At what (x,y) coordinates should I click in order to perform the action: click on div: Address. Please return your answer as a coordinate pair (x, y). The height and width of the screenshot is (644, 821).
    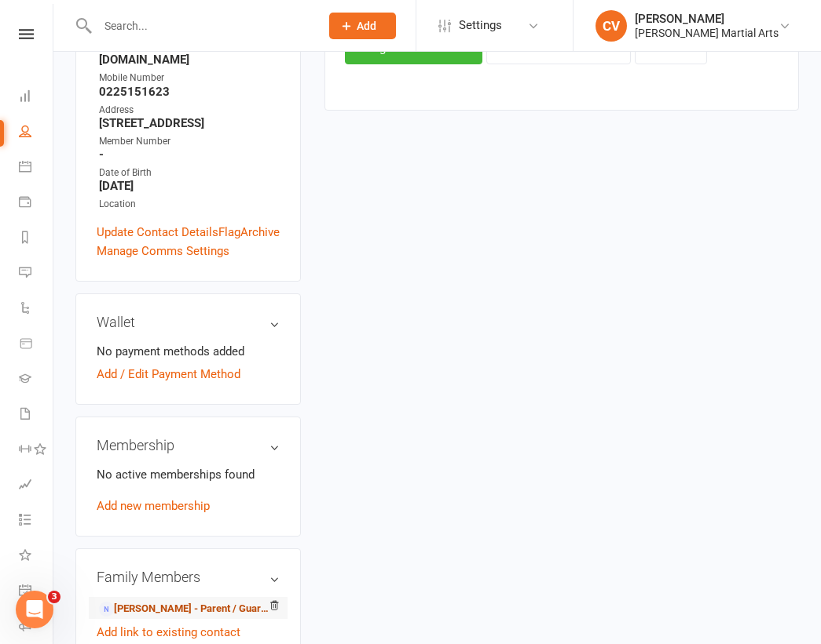
    Looking at the image, I should click on (190, 110).